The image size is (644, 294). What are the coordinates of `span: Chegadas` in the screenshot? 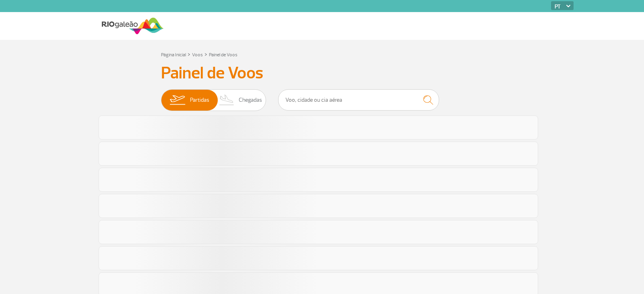 It's located at (250, 100).